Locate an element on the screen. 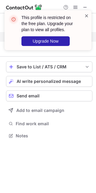 Image resolution: width=96 pixels, height=193 pixels. img: error is located at coordinates (14, 19).